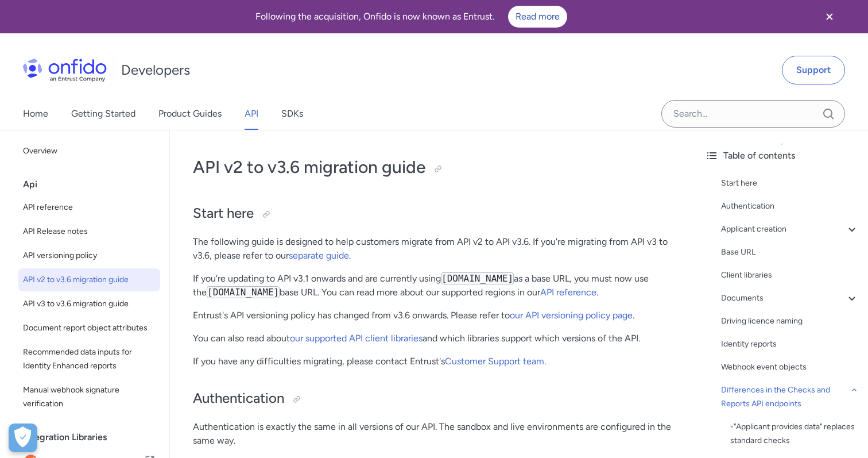 The width and height of the screenshot is (868, 458). Describe the element at coordinates (790, 276) in the screenshot. I see `a: Client libraries` at that location.